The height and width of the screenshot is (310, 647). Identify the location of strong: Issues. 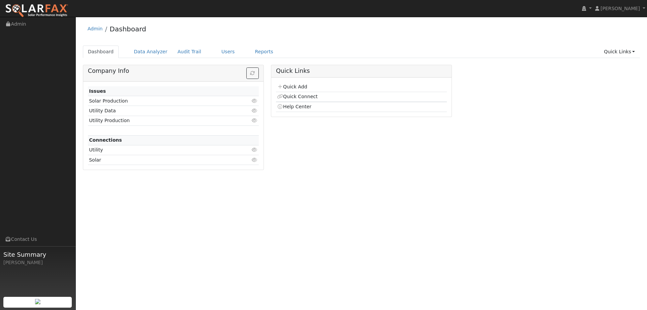
(97, 91).